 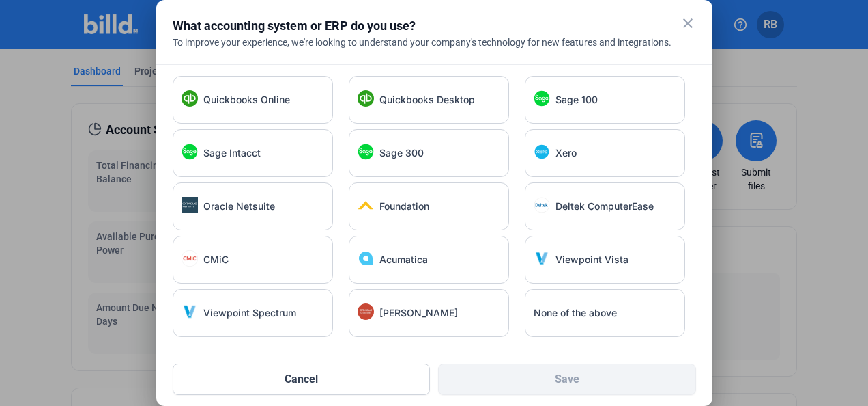 What do you see at coordinates (576, 313) in the screenshot?
I see `span: None of the above` at bounding box center [576, 313].